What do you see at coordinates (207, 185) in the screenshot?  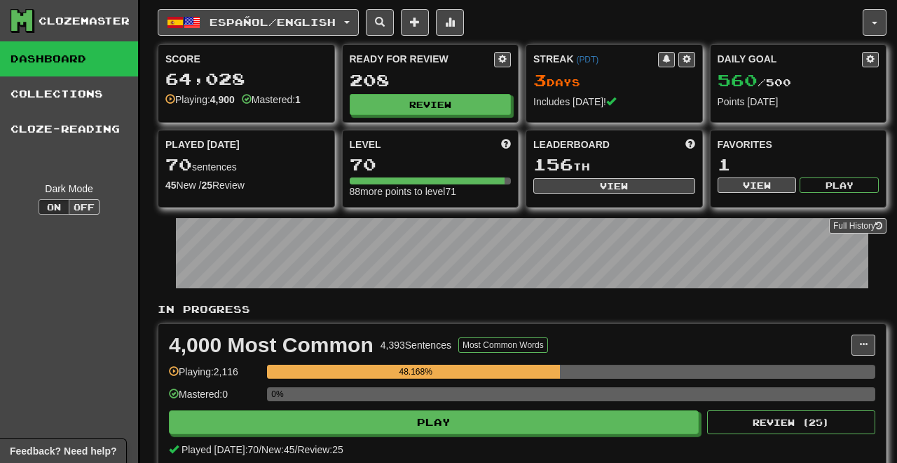 I see `strong: 25` at bounding box center [207, 185].